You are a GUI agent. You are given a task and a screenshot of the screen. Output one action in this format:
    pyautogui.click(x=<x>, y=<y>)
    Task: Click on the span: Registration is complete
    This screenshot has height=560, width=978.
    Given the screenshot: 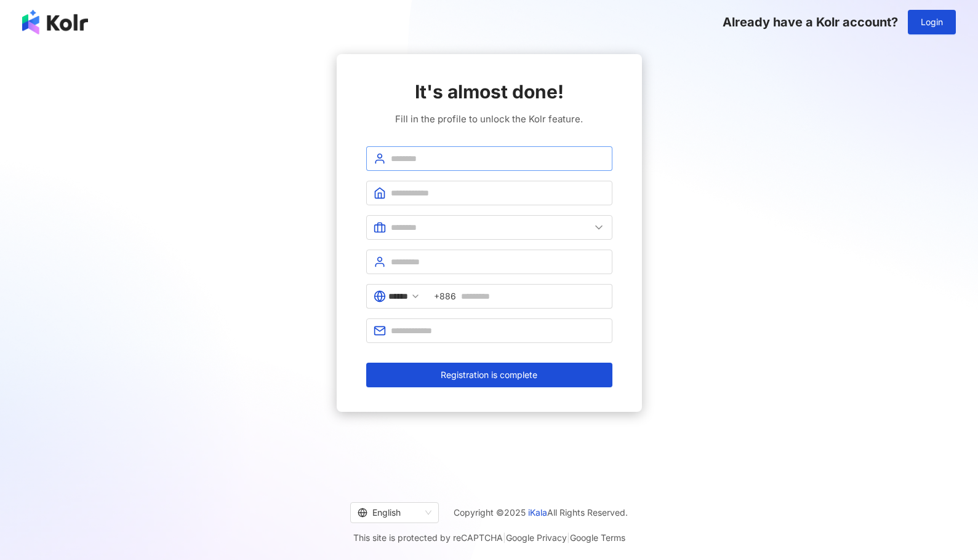 What is the action you would take?
    pyautogui.click(x=488, y=375)
    